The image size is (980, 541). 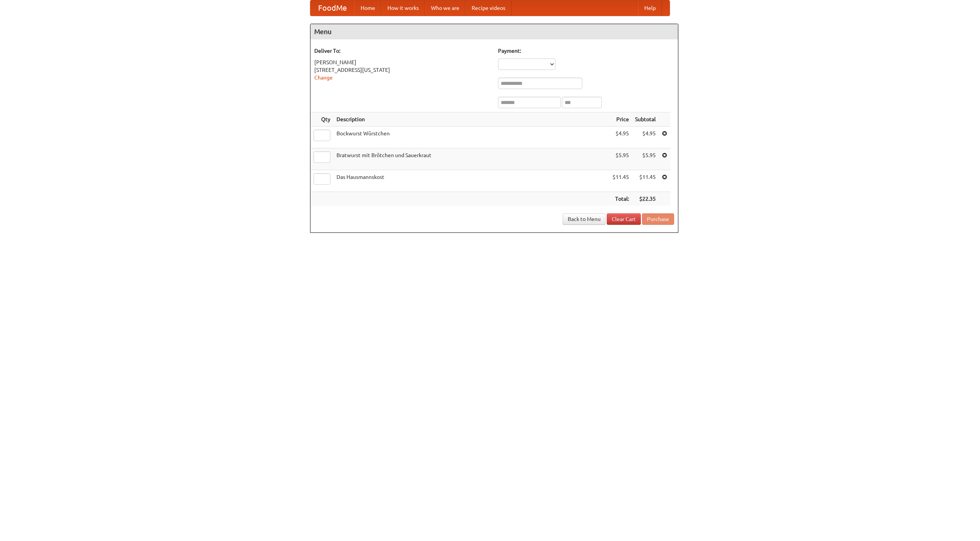 What do you see at coordinates (586, 51) in the screenshot?
I see `h5: Payment:` at bounding box center [586, 51].